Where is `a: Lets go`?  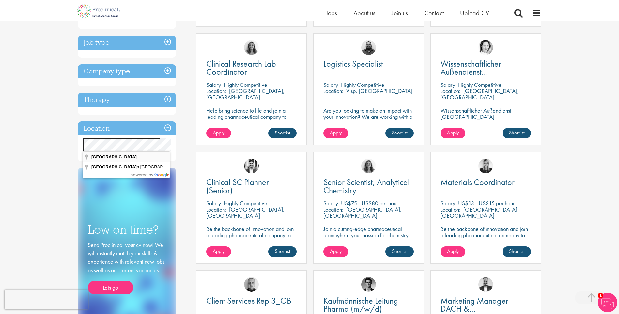
a: Lets go is located at coordinates (111, 287).